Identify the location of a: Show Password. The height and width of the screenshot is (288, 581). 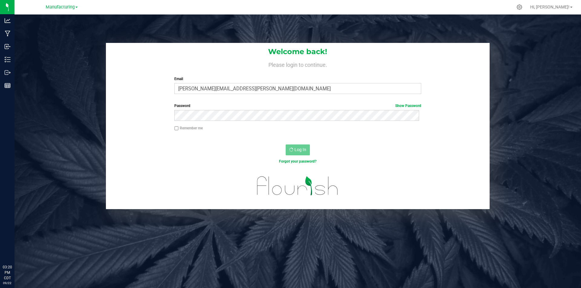
(408, 106).